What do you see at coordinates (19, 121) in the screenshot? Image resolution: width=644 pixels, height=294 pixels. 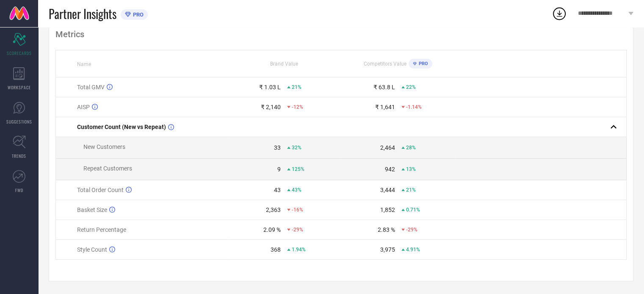 I see `span: SUGGESTIONS` at bounding box center [19, 121].